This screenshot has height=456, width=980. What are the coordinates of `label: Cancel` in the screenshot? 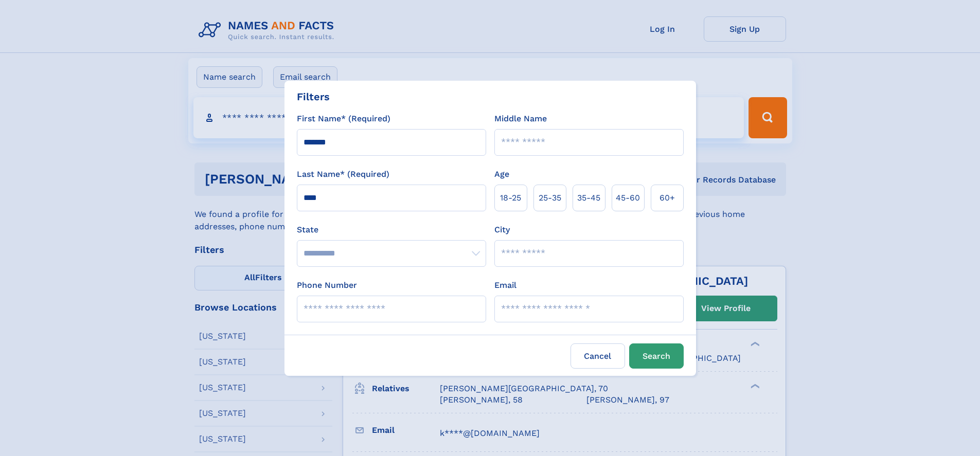 It's located at (598, 356).